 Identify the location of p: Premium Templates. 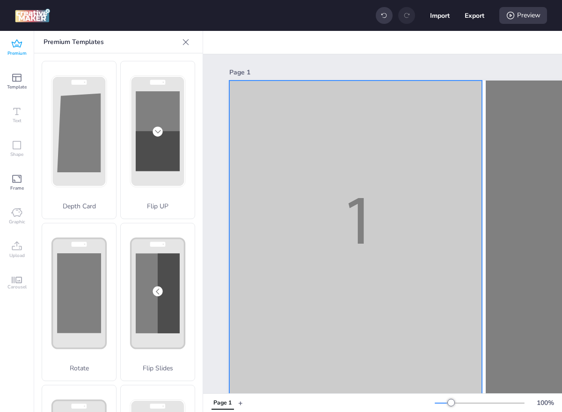
(111, 42).